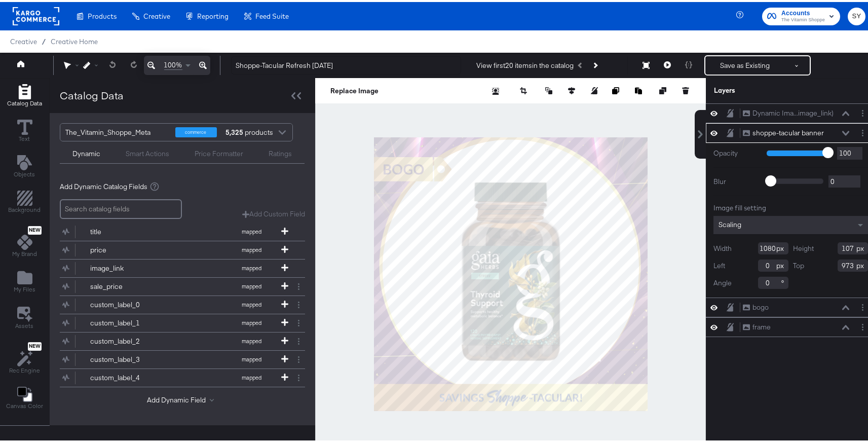 The height and width of the screenshot is (442, 868). Describe the element at coordinates (639, 88) in the screenshot. I see `svg: Paste image` at that location.